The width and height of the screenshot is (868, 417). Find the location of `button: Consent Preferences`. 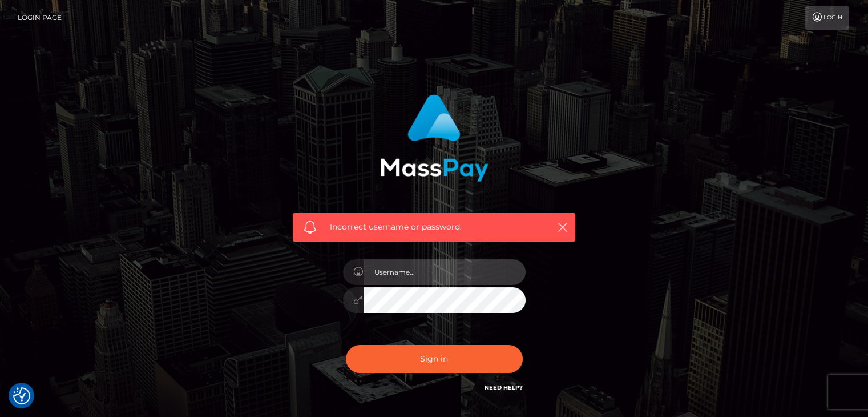

button: Consent Preferences is located at coordinates (22, 396).